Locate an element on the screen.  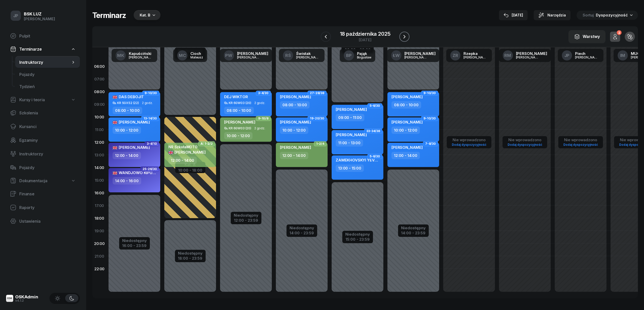
img: logo-xs@2x.png is located at coordinates (10, 298).